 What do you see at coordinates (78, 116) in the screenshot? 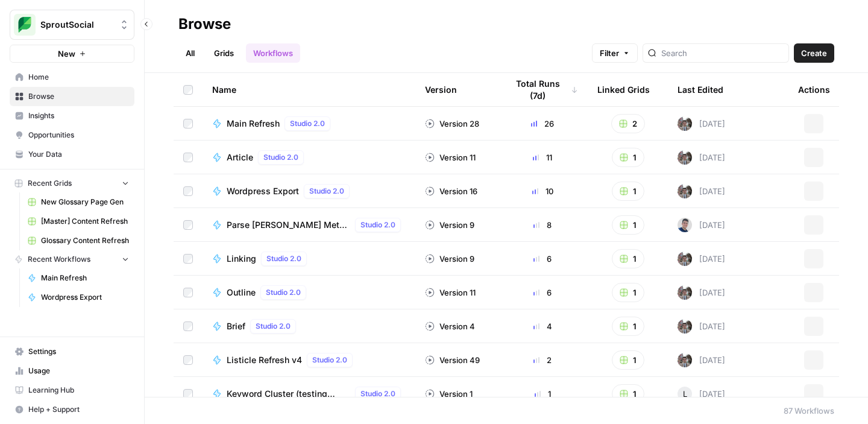
I see `span: Insights` at bounding box center [78, 116].